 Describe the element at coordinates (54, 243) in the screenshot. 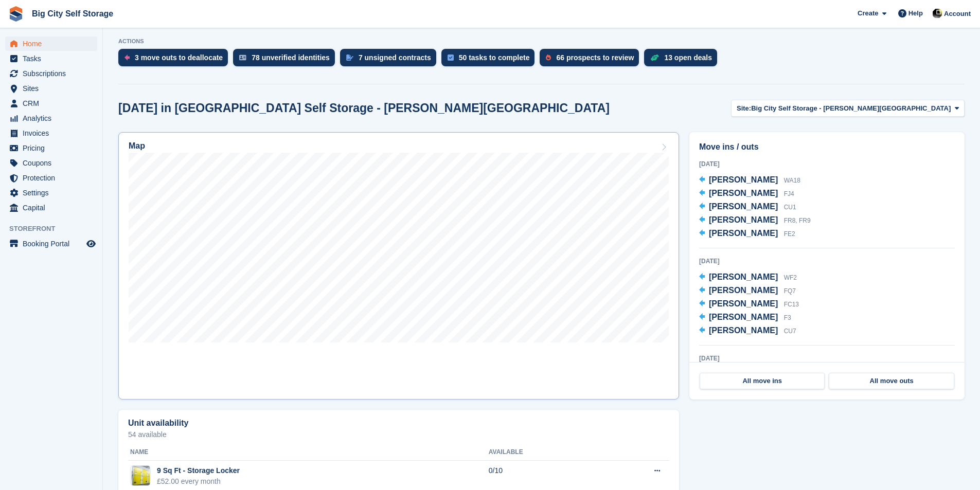

I see `span: Booking Portal` at that location.